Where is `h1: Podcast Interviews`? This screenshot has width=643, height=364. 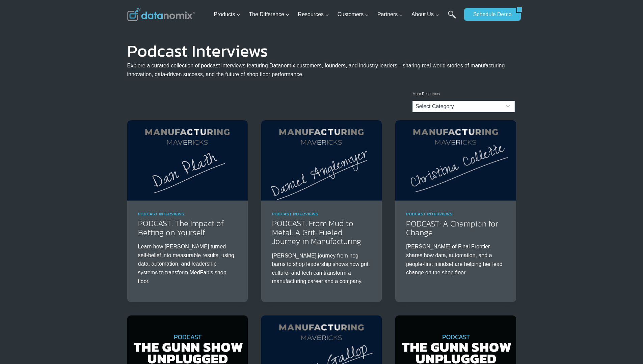 h1: Podcast Interviews is located at coordinates (322, 51).